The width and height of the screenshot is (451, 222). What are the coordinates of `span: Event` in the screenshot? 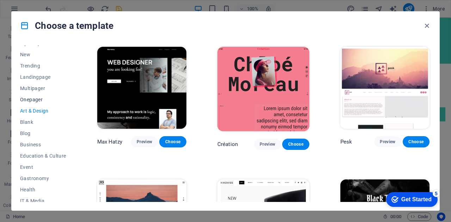 It's located at (43, 167).